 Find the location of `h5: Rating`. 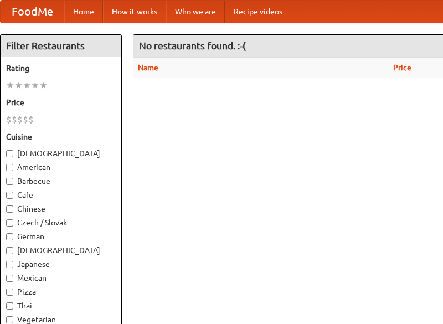

h5: Rating is located at coordinates (61, 68).